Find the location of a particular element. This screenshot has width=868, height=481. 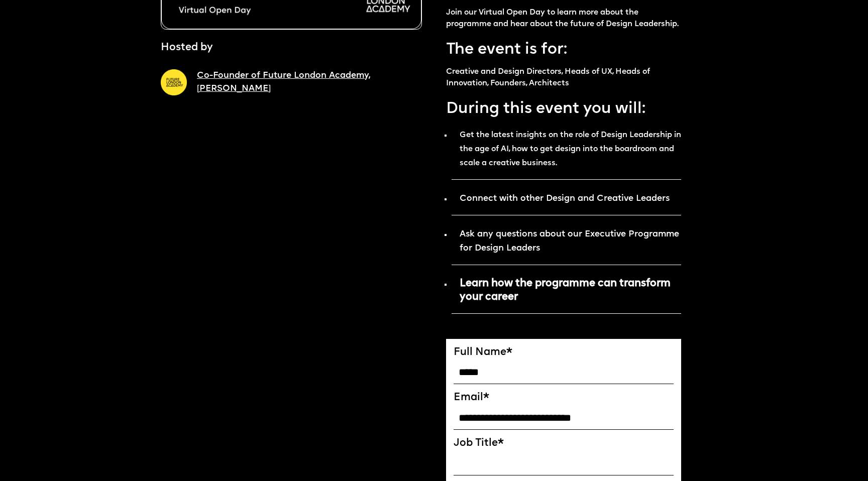

strong: Get the latest insights on the role of Design Leadership in the age of AI, how to get design into... is located at coordinates (570, 149).